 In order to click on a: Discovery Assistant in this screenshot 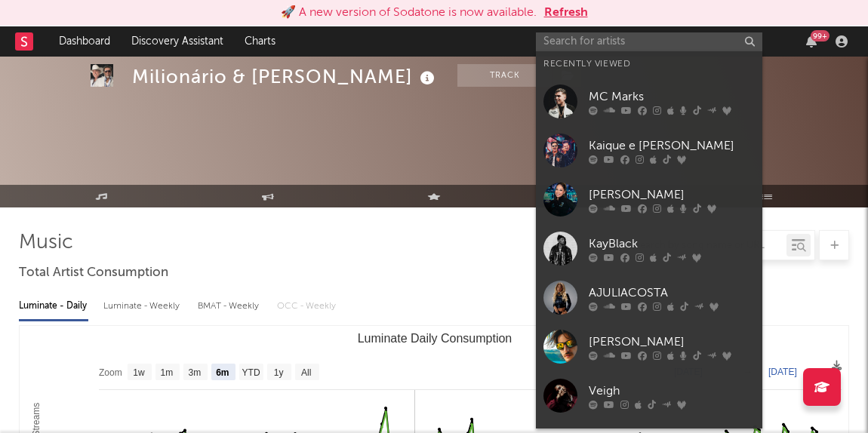, I will do `click(177, 41)`.